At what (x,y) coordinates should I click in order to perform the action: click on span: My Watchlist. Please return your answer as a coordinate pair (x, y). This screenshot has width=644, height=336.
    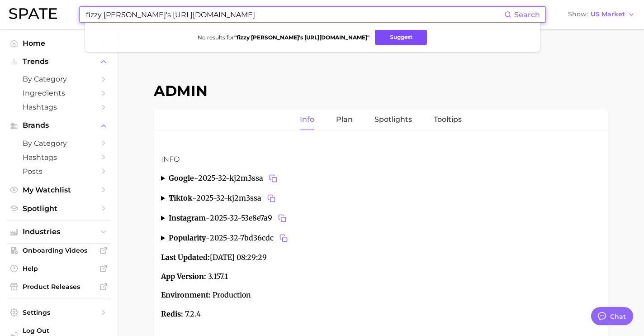
    Looking at the image, I should click on (59, 190).